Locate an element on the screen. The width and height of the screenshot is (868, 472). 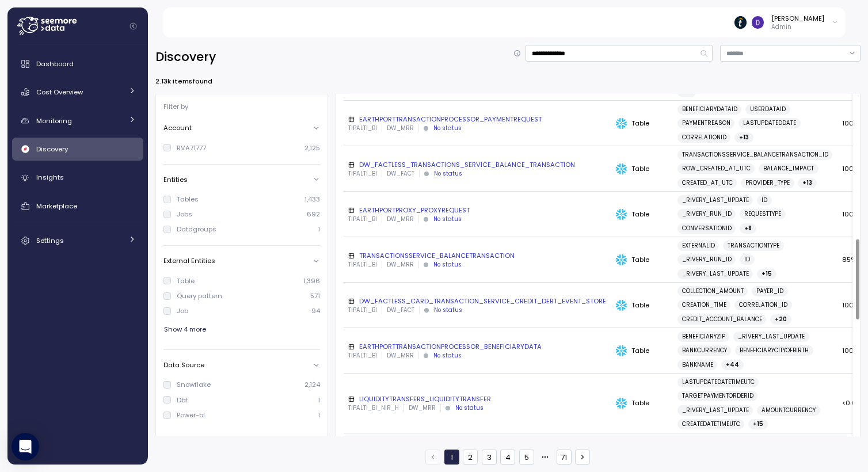
a: USERDATAID is located at coordinates (768, 110).